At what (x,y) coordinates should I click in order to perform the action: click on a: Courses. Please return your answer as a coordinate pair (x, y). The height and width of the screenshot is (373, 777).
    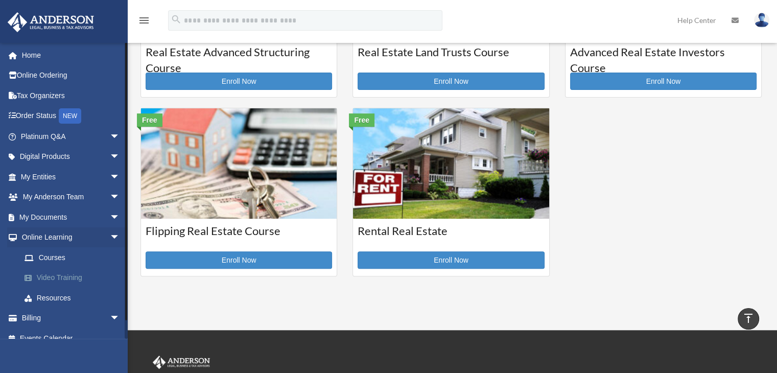
    Looking at the image, I should click on (72, 258).